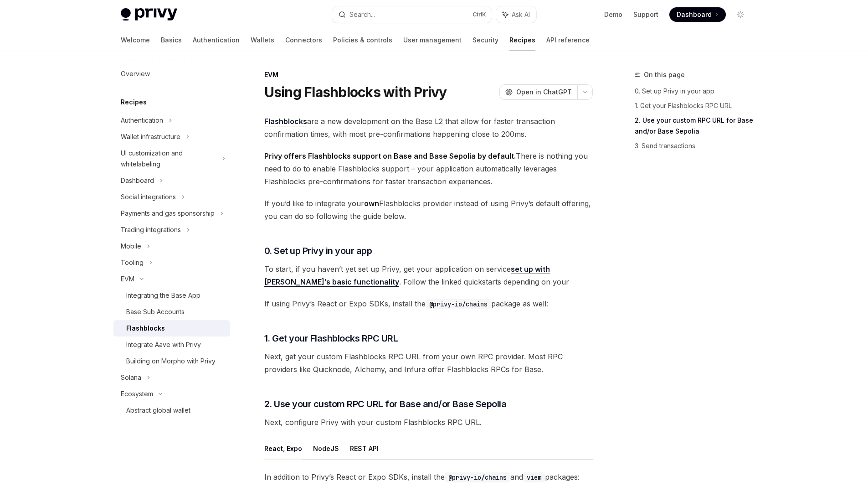  Describe the element at coordinates (326, 448) in the screenshot. I see `button: NodeJS` at that location.